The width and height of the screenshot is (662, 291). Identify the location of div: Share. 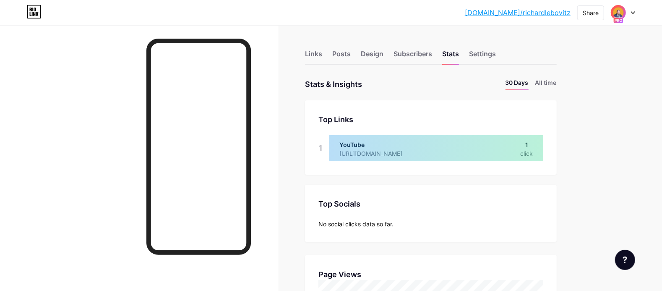
(591, 13).